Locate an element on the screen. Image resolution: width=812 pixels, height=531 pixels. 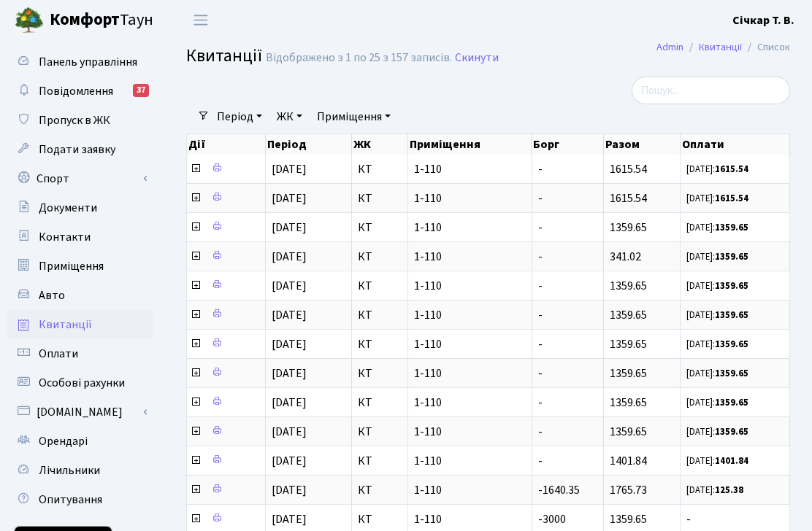
th: Борг is located at coordinates (567, 144).